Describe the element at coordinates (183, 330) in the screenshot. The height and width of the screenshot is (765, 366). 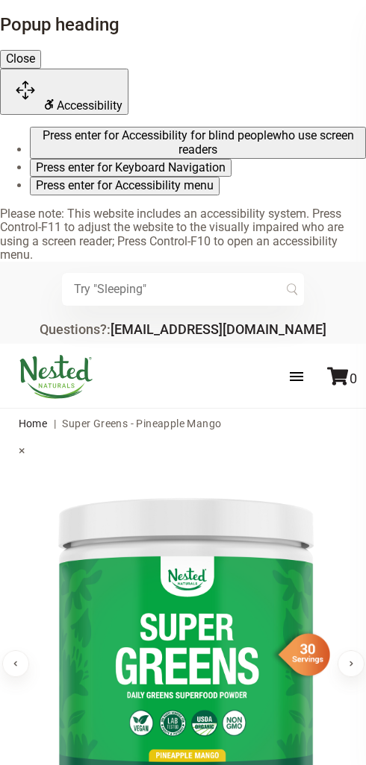
I see `div: Questions?:` at that location.